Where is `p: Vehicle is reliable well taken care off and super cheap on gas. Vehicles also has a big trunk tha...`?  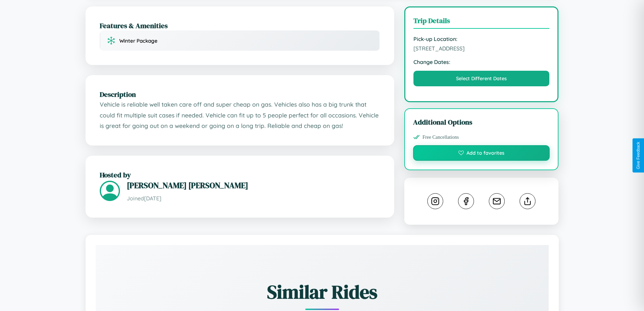
p: Vehicle is reliable well taken care off and super cheap on gas. Vehicles also has a big trunk tha... is located at coordinates (240, 115).